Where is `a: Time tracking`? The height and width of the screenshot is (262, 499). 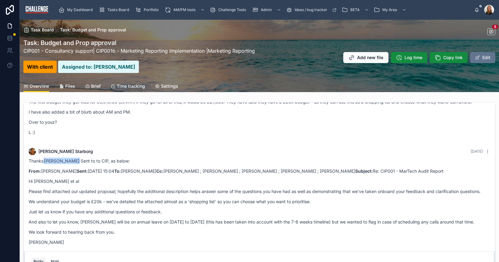 a: Time tracking is located at coordinates (128, 87).